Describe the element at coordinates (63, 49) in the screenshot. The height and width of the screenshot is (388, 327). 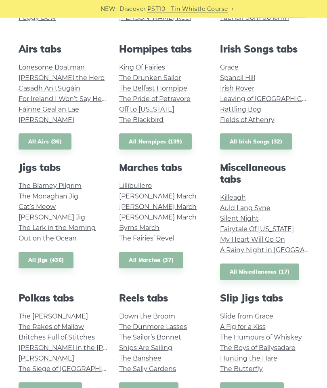
I see `h2: Airs tabs` at that location.